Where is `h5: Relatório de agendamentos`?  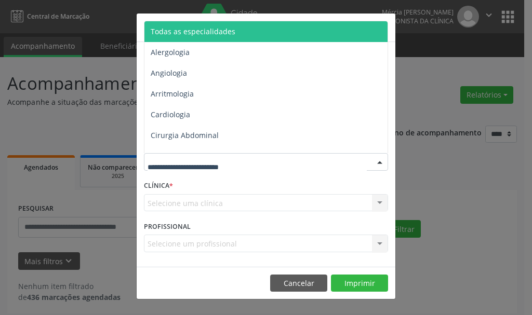
h5: Relatório de agendamentos is located at coordinates (203, 28).